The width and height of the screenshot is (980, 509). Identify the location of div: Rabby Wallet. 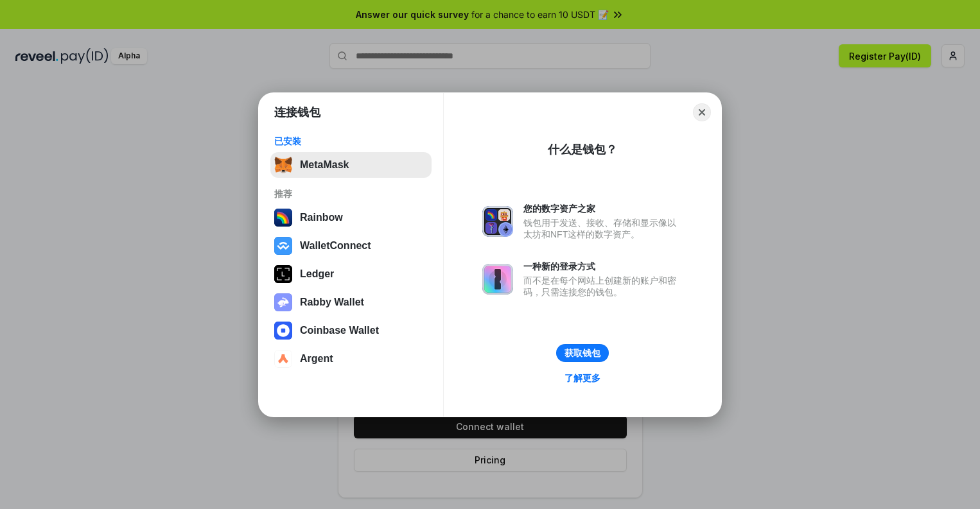
(332, 302).